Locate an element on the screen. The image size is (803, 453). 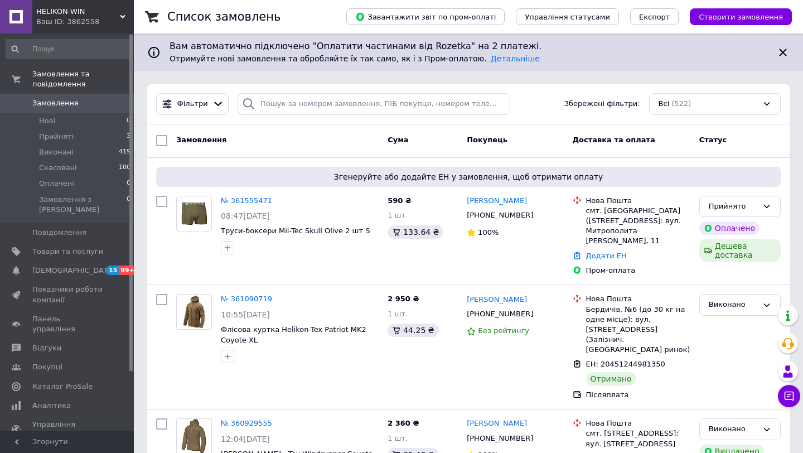
span: Cума is located at coordinates (398, 139).